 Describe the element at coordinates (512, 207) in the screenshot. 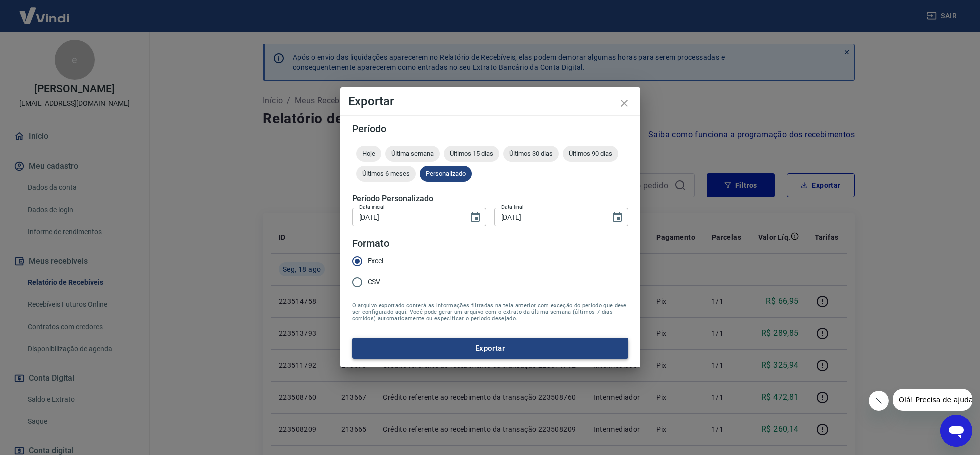

I see `label: Data final` at that location.